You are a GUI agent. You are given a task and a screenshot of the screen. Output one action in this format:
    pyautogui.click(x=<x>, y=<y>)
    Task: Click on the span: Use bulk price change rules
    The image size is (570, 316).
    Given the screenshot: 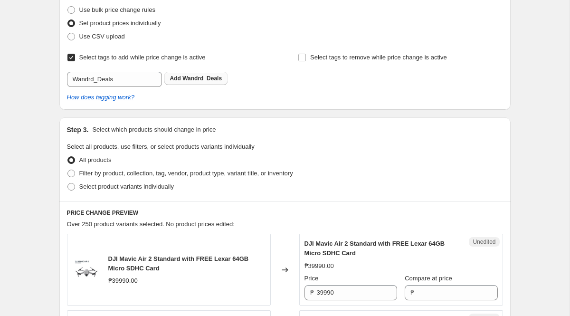 What is the action you would take?
    pyautogui.click(x=117, y=9)
    